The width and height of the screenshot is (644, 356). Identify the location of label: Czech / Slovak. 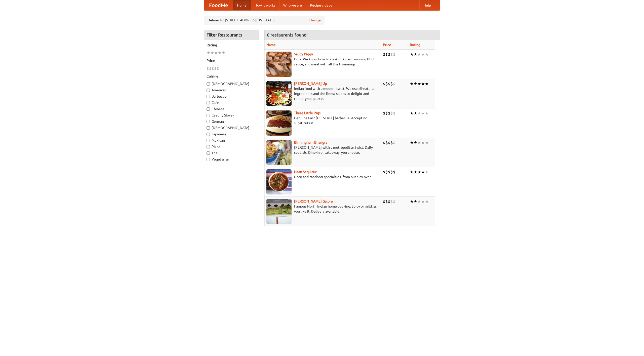
(232, 115).